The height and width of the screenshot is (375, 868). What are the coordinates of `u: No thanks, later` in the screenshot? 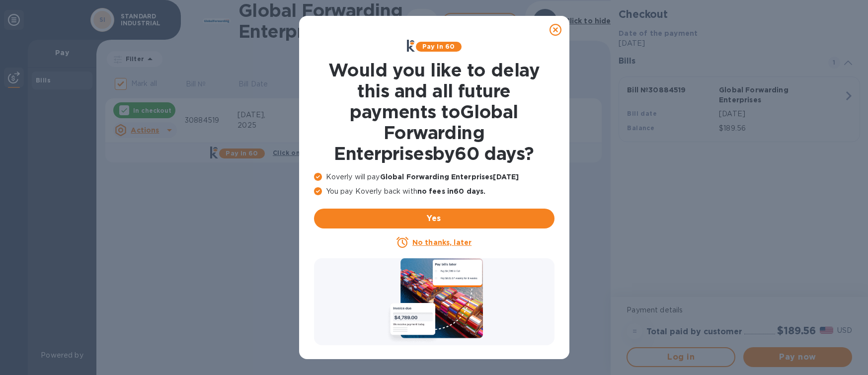 It's located at (442, 243).